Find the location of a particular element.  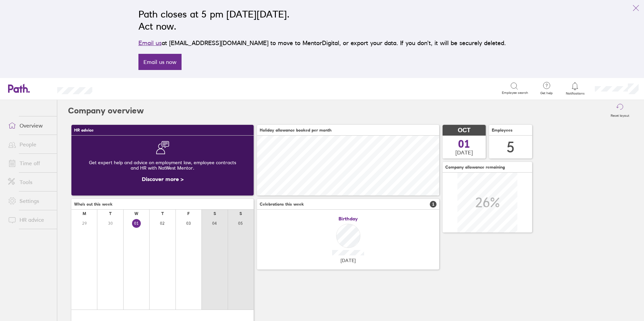

a: Overview is located at coordinates (30, 125).